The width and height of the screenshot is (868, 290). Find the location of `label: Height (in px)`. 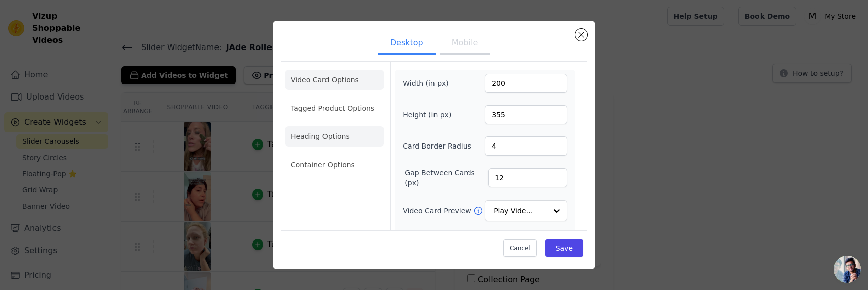

label: Height (in px) is located at coordinates (430, 115).